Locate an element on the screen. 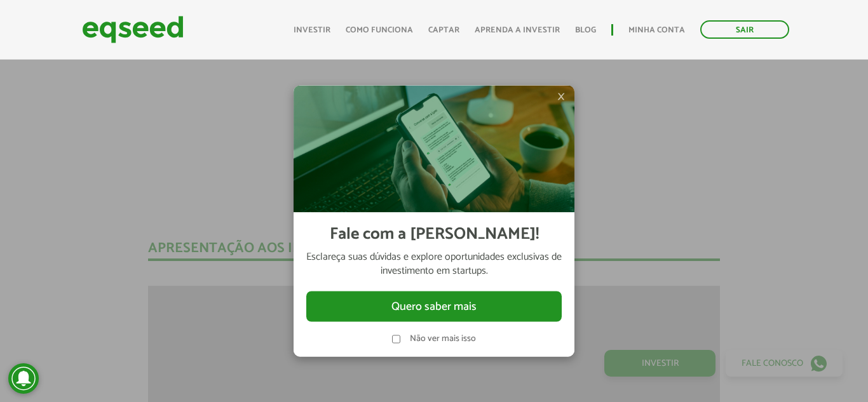 This screenshot has width=868, height=402. a: Minha conta is located at coordinates (657, 30).